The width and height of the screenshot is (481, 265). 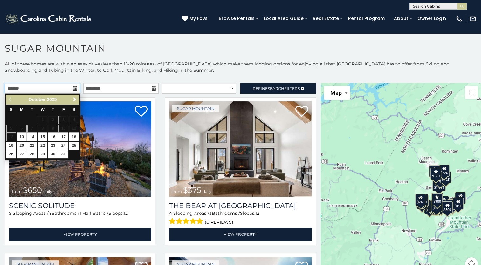 I want to click on span: $650, so click(x=32, y=190).